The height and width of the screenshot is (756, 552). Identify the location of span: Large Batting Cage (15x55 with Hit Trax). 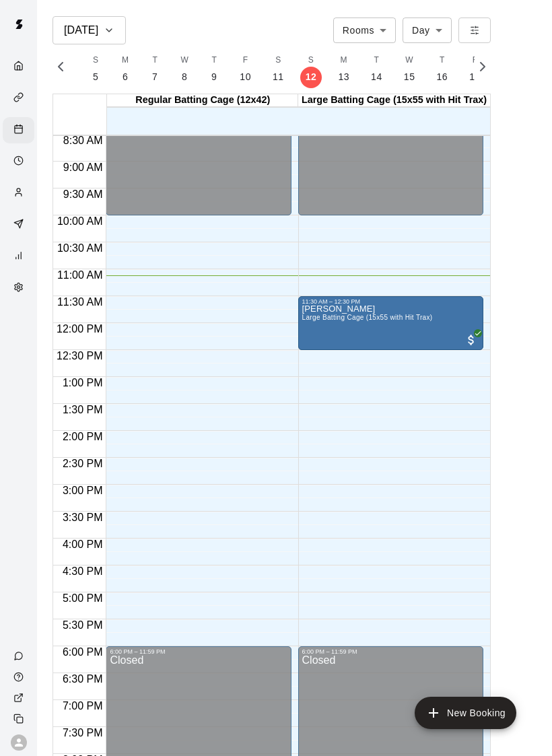
(367, 317).